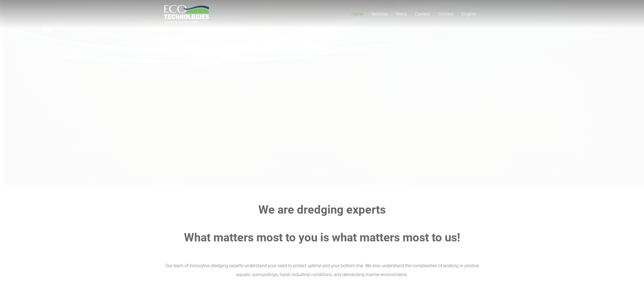 This screenshot has width=644, height=285. Describe the element at coordinates (401, 14) in the screenshot. I see `span: News` at that location.